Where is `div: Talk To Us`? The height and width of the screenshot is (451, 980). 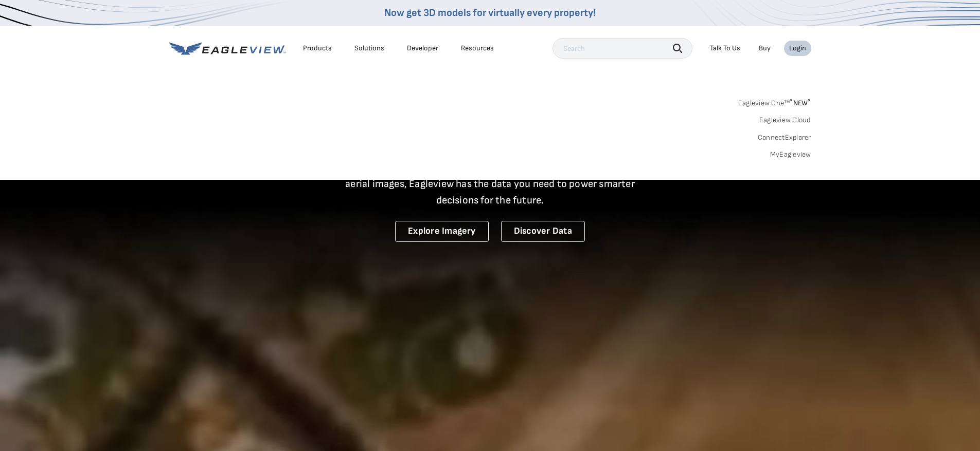
div: Talk To Us is located at coordinates (725, 49).